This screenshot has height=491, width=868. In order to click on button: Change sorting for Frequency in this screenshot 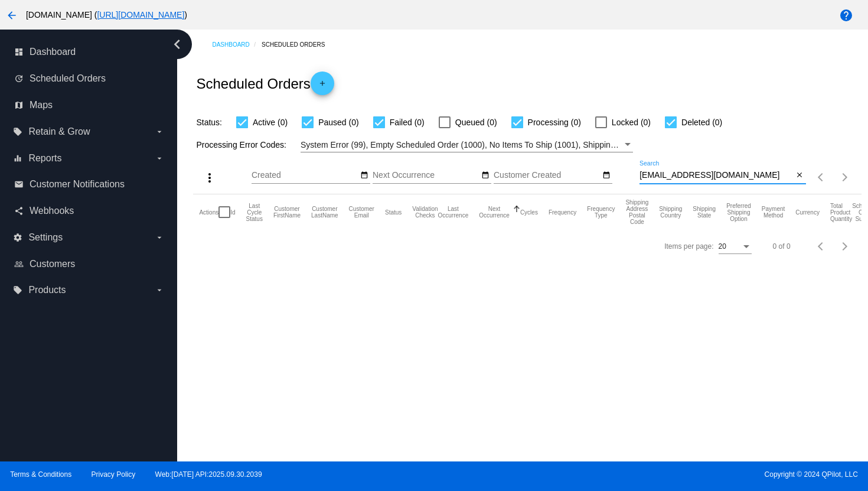, I will do `click(562, 212)`.